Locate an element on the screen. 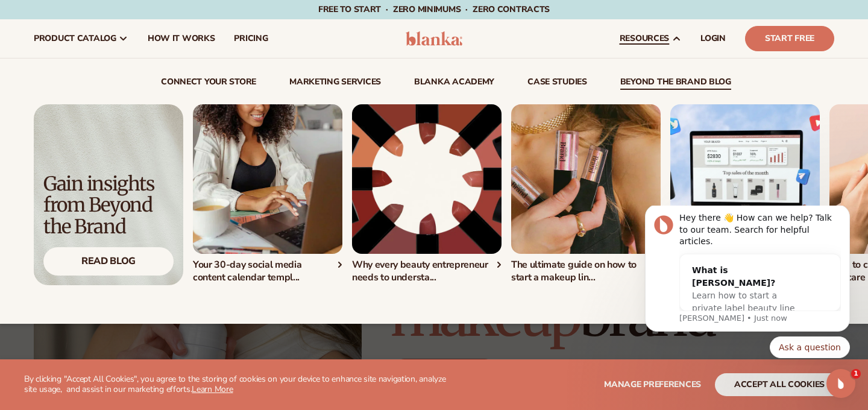  div: Read Blog is located at coordinates (109, 261).